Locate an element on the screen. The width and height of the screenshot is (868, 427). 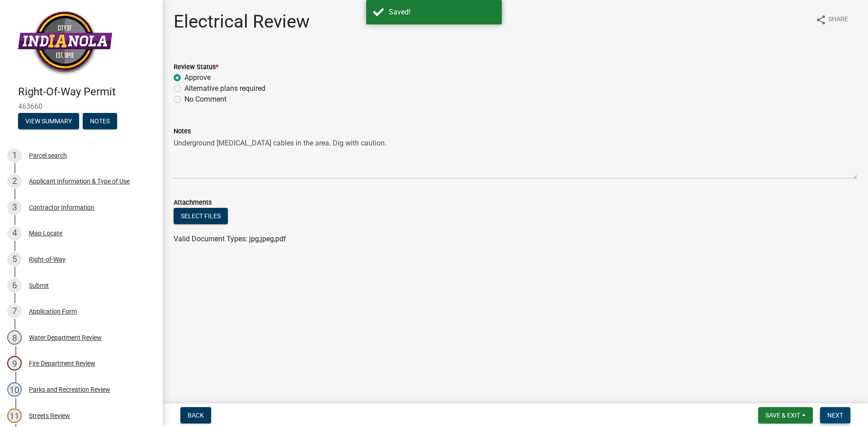
div: Map Locate is located at coordinates (46, 233).